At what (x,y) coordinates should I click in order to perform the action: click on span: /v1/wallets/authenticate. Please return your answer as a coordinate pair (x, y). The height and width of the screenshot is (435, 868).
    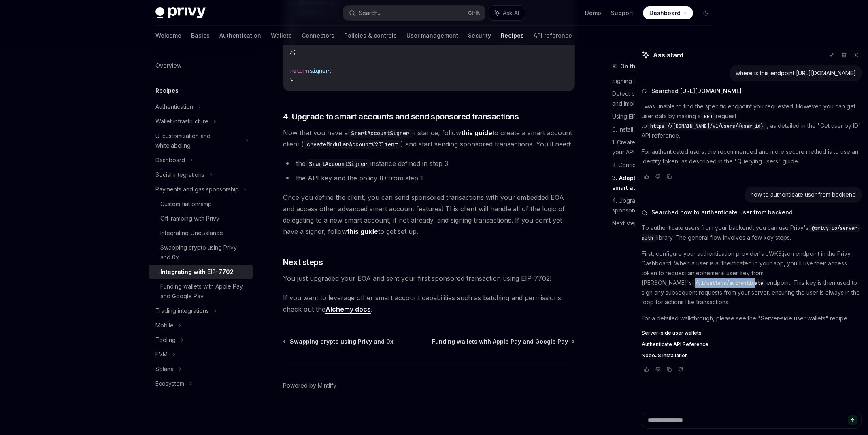
    Looking at the image, I should click on (729, 284).